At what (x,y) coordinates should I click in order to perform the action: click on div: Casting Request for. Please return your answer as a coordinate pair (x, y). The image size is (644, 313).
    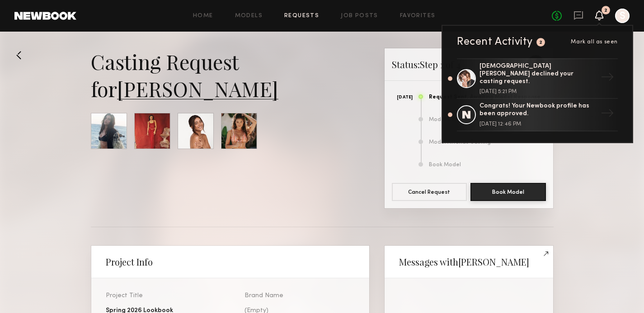
    Looking at the image, I should click on (230, 75).